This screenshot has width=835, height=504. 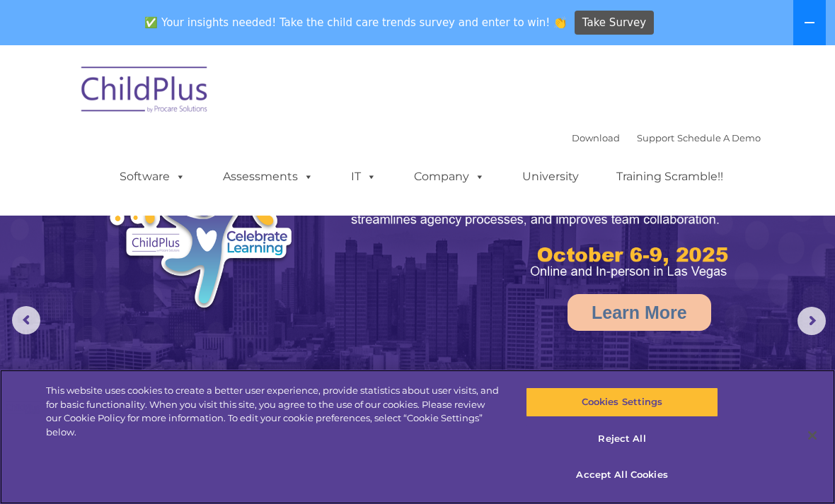 What do you see at coordinates (669, 177) in the screenshot?
I see `a: Training Scramble!!` at bounding box center [669, 177].